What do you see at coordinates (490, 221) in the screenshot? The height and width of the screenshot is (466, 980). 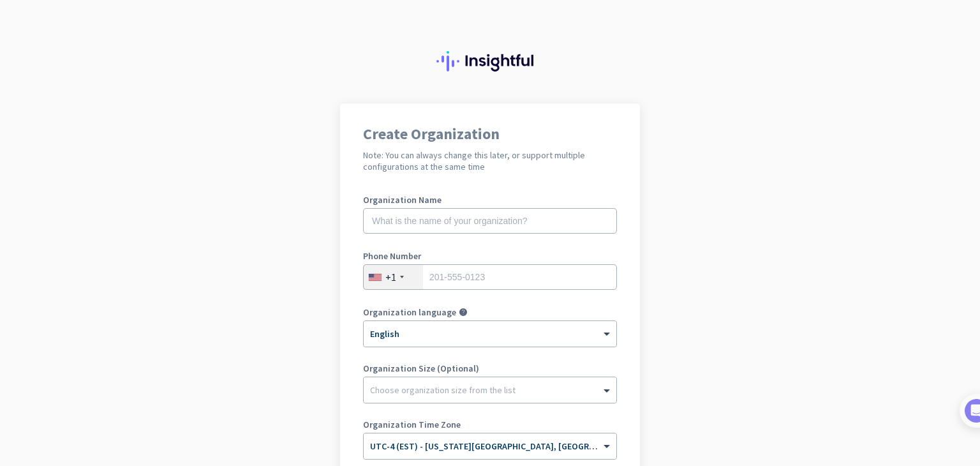 I see `input: What is the name of your organization?` at bounding box center [490, 221].